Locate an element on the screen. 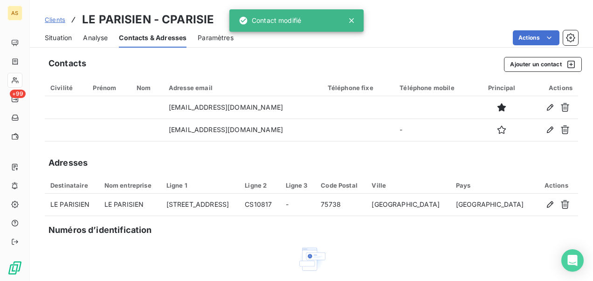 This screenshot has width=593, height=281. h5: Contacts is located at coordinates (67, 63).